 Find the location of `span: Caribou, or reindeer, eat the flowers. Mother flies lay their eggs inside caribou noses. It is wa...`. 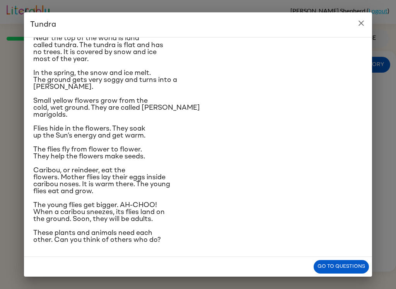

span: Caribou, or reindeer, eat the flowers. Mother flies lay their eggs inside caribou noses. It is wa... is located at coordinates (102, 181).